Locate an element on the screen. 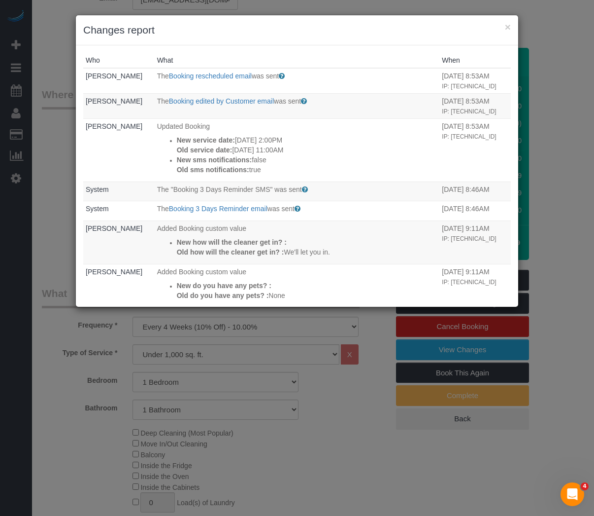 Image resolution: width=594 pixels, height=516 pixels. strong: New service date: is located at coordinates (206, 140).